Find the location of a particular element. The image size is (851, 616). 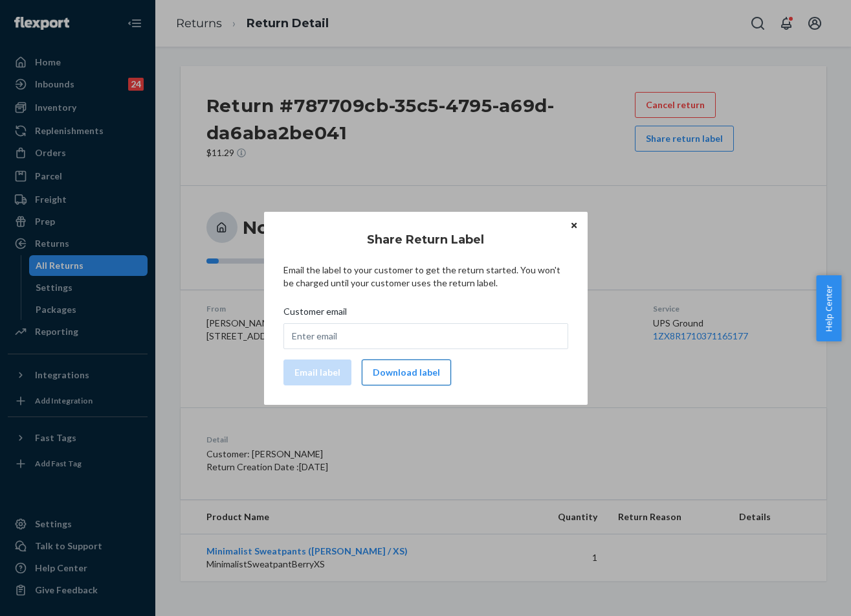

button: Email label is located at coordinates (317, 373).